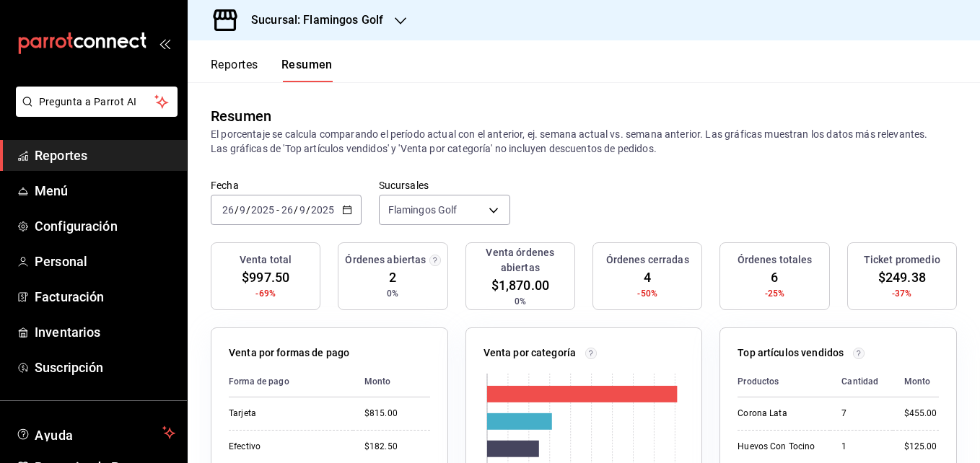 This screenshot has width=980, height=463. What do you see at coordinates (397, 447) in the screenshot?
I see `div: $182.50` at bounding box center [397, 447].